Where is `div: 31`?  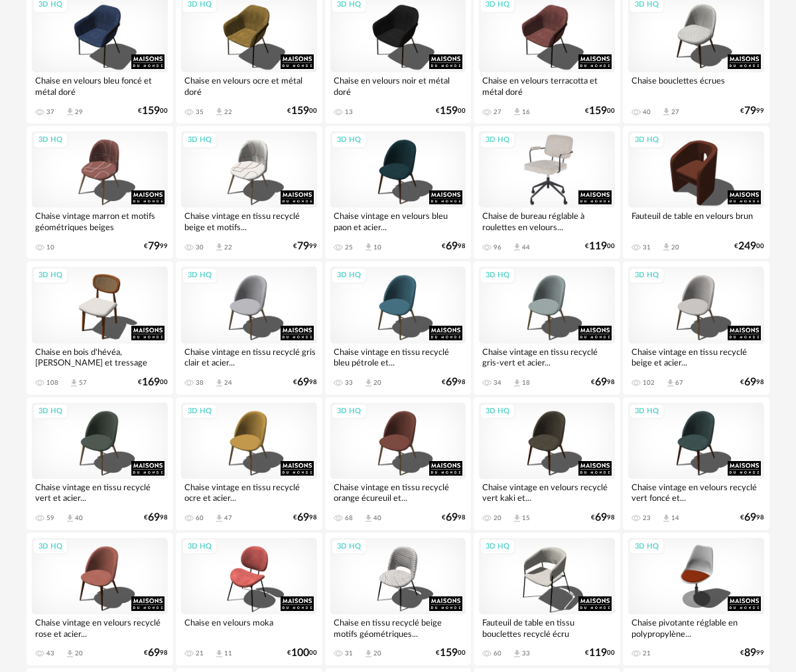 div: 31 is located at coordinates (647, 247).